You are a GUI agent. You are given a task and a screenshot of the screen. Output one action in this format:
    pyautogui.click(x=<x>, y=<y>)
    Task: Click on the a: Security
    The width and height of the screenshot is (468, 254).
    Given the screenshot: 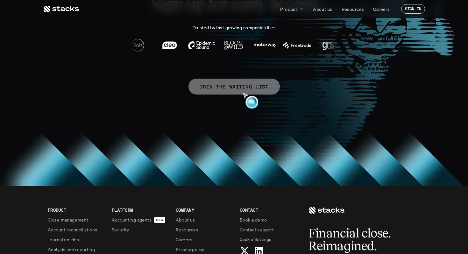 What is the action you would take?
    pyautogui.click(x=140, y=229)
    